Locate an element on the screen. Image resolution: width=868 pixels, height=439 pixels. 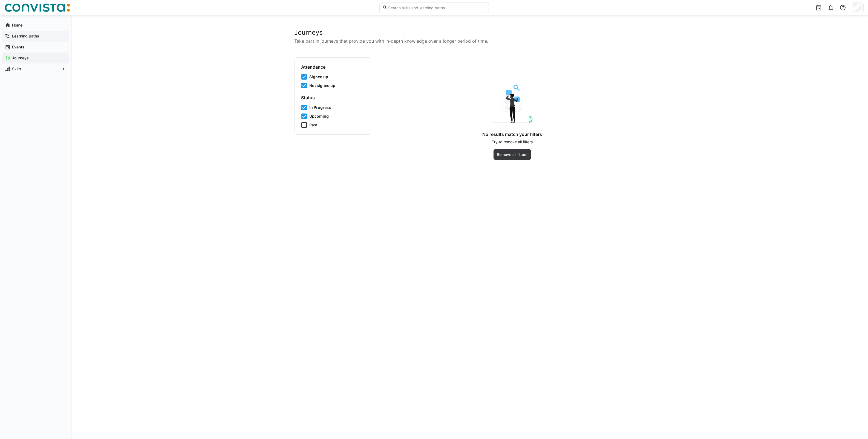
span: Past is located at coordinates (314, 125).